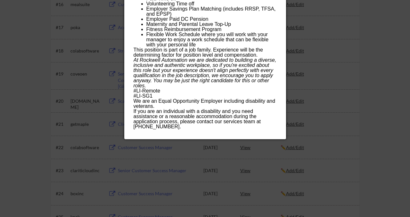 The image size is (410, 217). Describe the element at coordinates (205, 91) in the screenshot. I see `p: #LI-Remote` at that location.